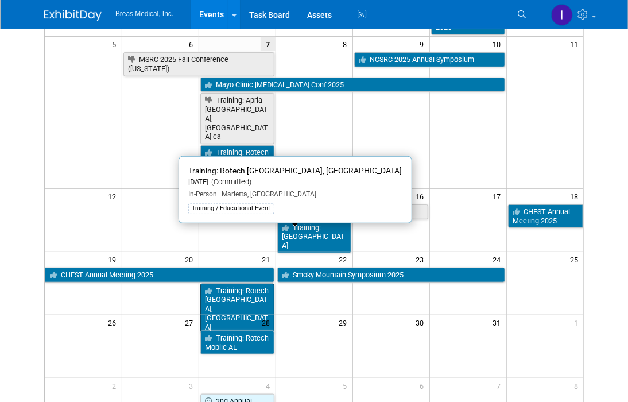 The height and width of the screenshot is (402, 628). Describe the element at coordinates (231, 208) in the screenshot. I see `div: Training / Educational Event` at that location.